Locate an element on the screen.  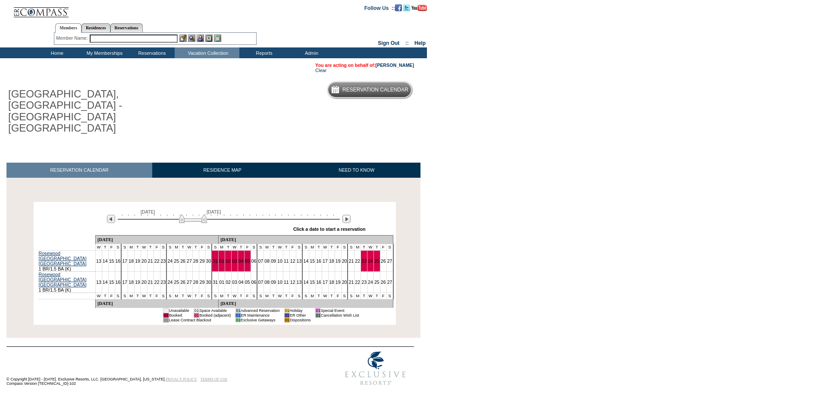
a: RESERVATION CALENDAR is located at coordinates (79, 170).